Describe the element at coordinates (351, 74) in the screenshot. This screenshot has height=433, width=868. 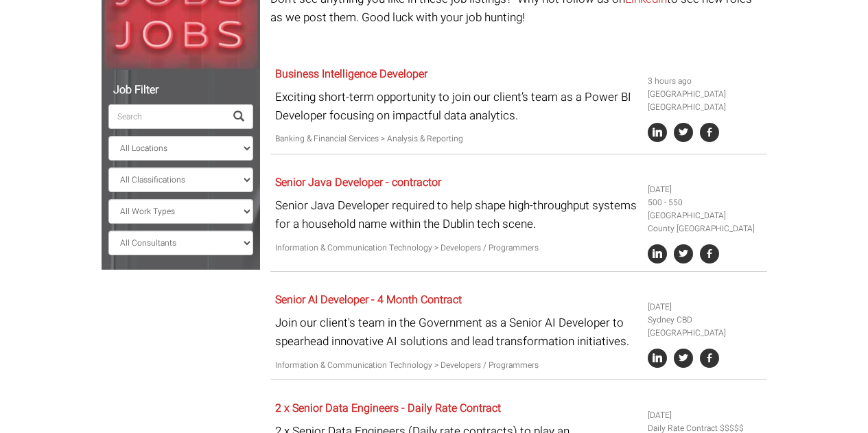
I see `a: Business Intelligence Developer` at that location.